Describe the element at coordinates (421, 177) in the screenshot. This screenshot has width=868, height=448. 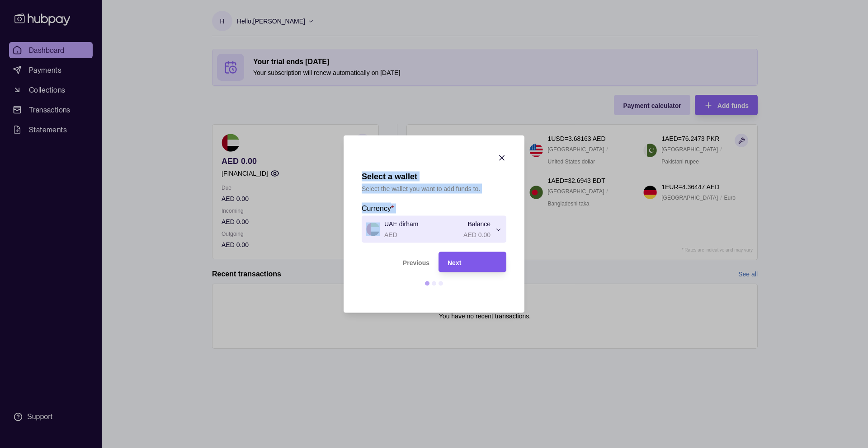
I see `h1: Select a wallet` at that location.